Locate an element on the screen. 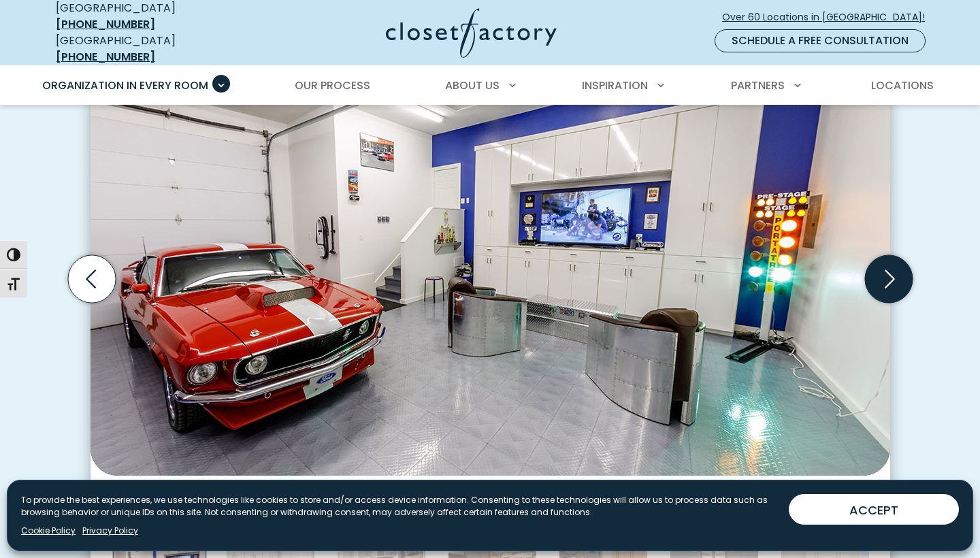  span: About Us is located at coordinates (472, 85).